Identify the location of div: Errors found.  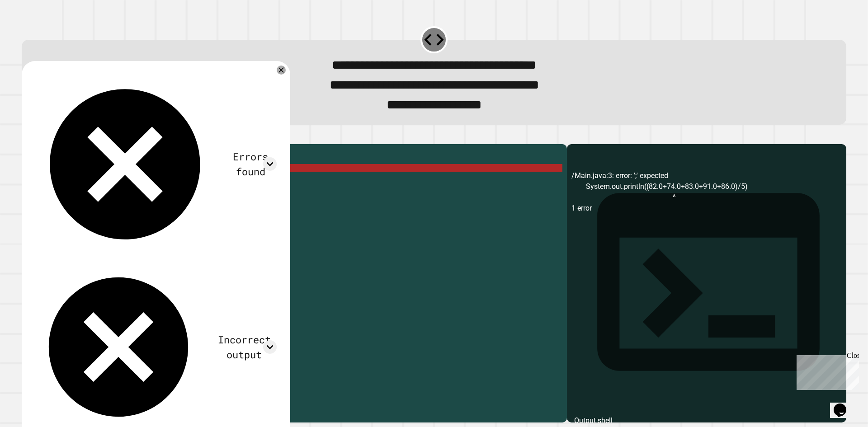
(251, 164).